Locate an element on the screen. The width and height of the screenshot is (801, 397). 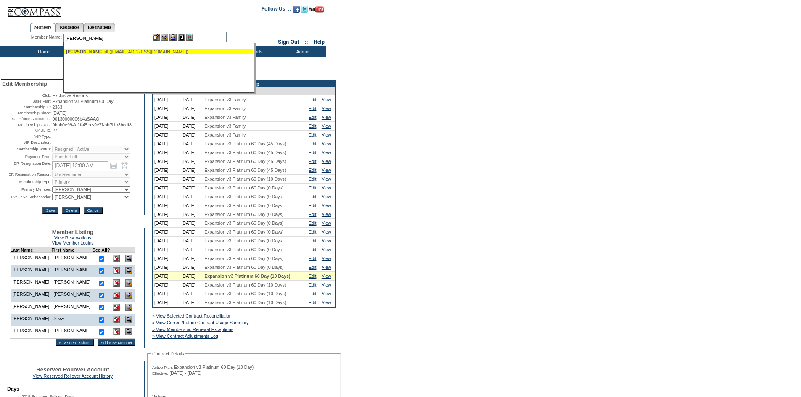
span: 00130000006b4sSAAQ is located at coordinates (76, 119).